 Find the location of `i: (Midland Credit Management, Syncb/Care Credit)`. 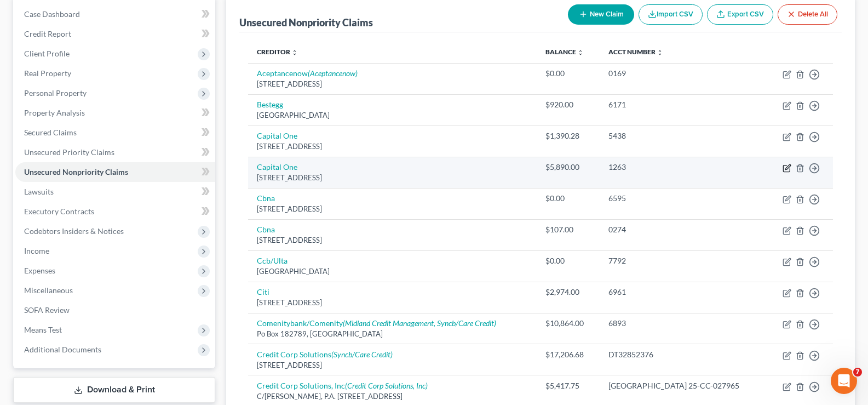

i: (Midland Credit Management, Syncb/Care Credit) is located at coordinates (419, 323).